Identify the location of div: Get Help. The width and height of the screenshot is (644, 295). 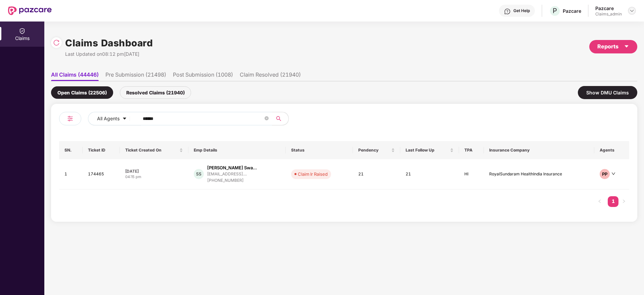
(521, 11).